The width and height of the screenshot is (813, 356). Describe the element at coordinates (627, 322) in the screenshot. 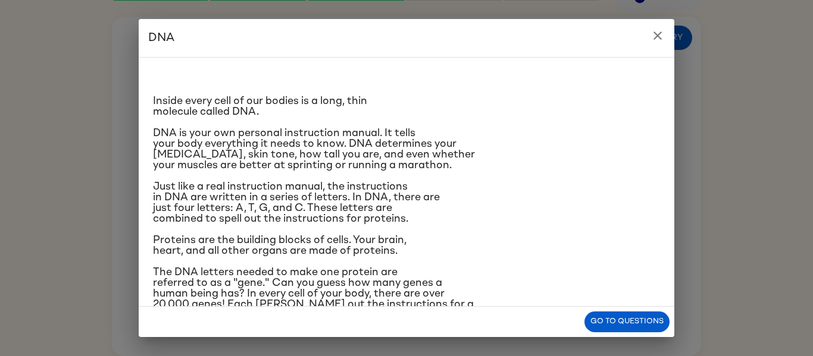

I see `button: Go to questions` at that location.